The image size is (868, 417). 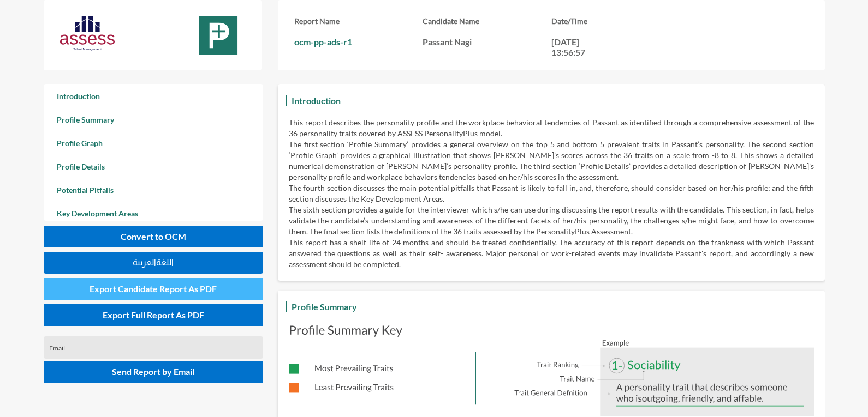 What do you see at coordinates (154, 96) in the screenshot?
I see `a: Introduction` at bounding box center [154, 96].